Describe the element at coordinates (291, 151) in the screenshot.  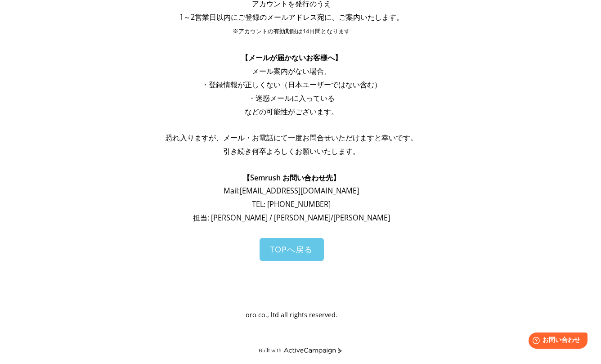
I see `span: 引き続き何卒よろしくお願いいたします。` at that location.